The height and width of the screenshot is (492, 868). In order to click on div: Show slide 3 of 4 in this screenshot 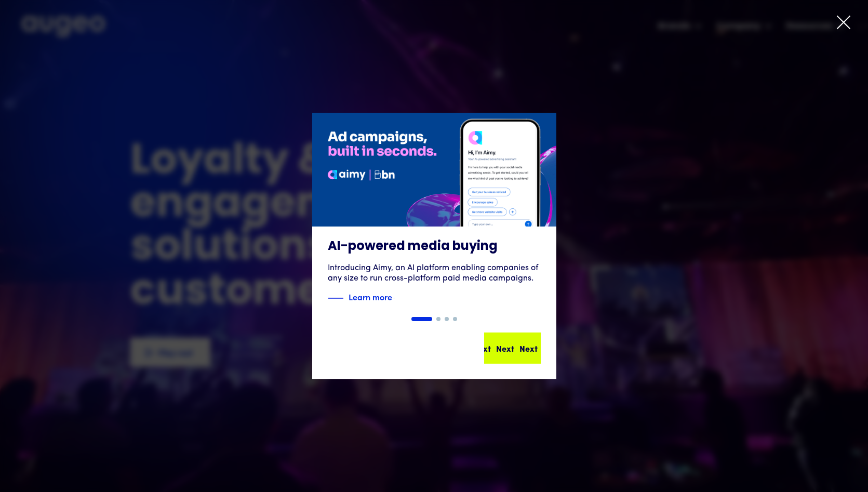, I will do `click(446, 319)`.